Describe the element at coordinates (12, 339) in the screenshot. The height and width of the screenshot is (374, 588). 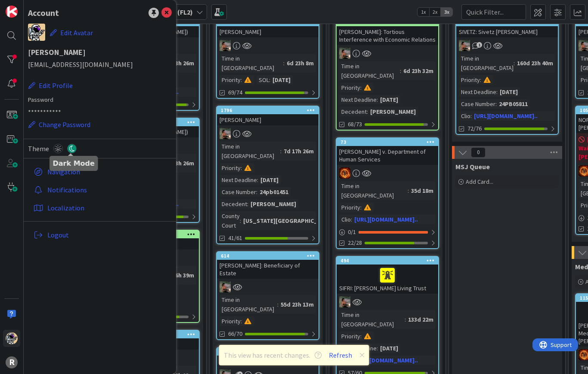
I see `img: TM` at that location.